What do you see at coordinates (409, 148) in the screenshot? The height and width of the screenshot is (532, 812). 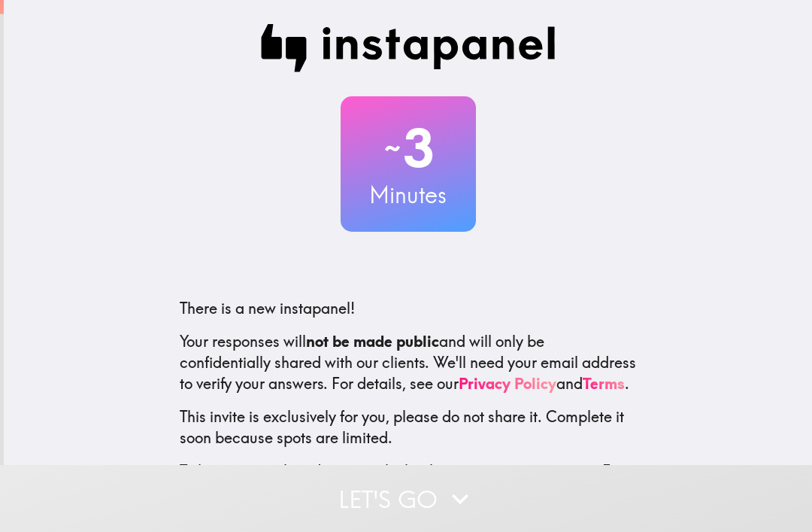 I see `h2: 3` at bounding box center [409, 148].